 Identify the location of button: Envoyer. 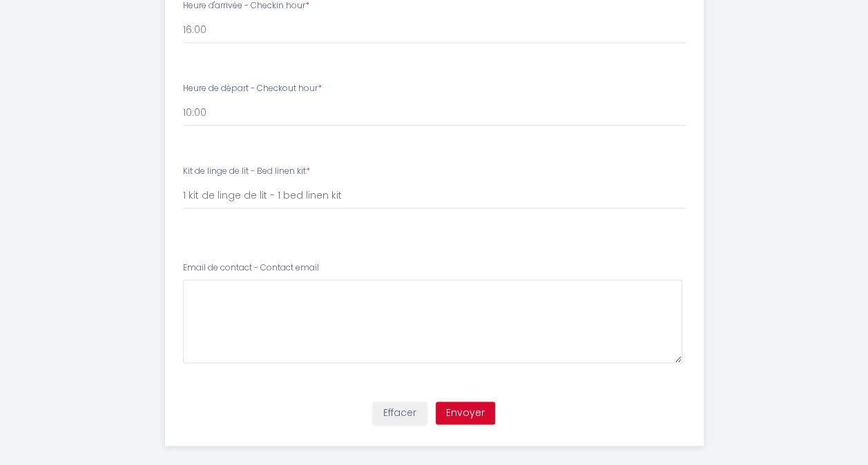
(465, 413).